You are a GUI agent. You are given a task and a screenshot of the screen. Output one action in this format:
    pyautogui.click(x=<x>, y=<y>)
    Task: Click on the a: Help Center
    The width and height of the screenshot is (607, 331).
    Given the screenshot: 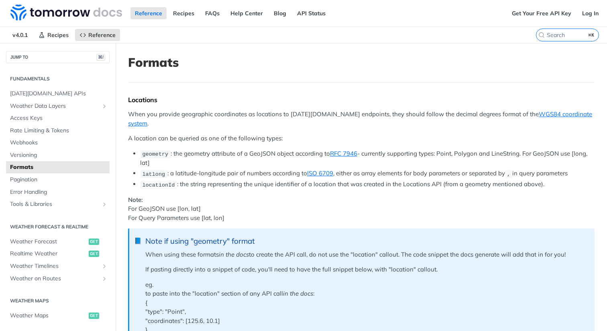 What is the action you would take?
    pyautogui.click(x=247, y=13)
    